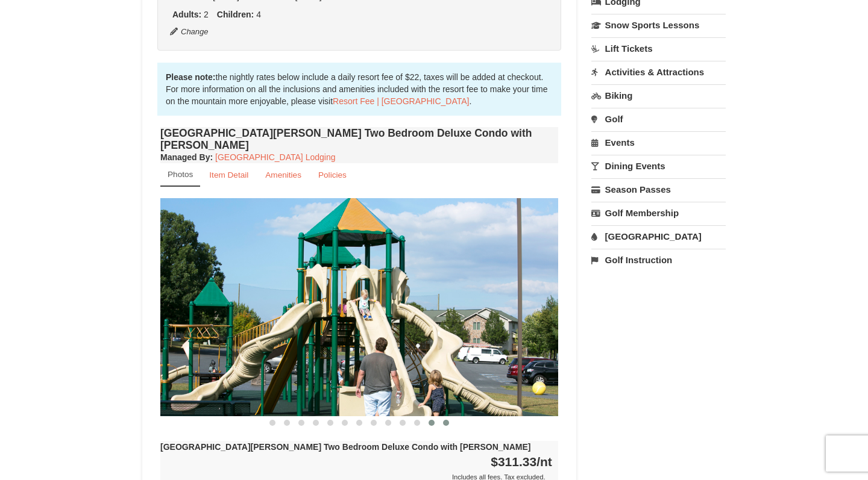  What do you see at coordinates (332, 175) in the screenshot?
I see `small: Policies` at bounding box center [332, 175].